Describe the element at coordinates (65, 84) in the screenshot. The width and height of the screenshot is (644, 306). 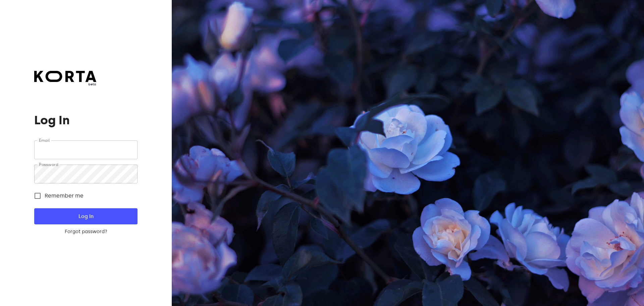
I see `span: beta` at that location.